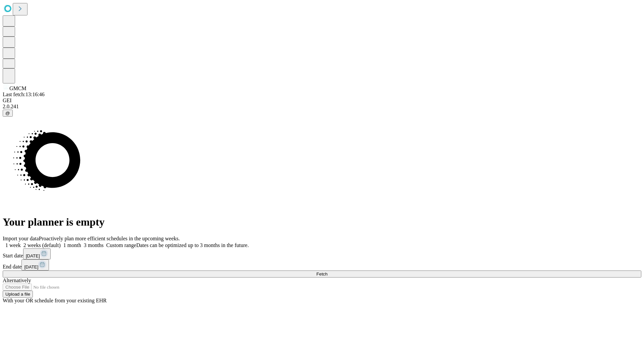 The image size is (644, 362). Describe the element at coordinates (121, 245) in the screenshot. I see `span: Custom range` at that location.